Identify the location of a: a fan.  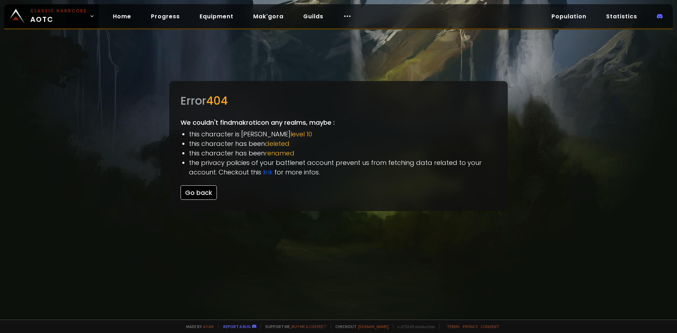
(208, 326).